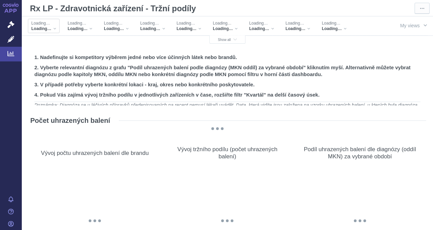 The height and width of the screenshot is (230, 433). What do you see at coordinates (113, 8) in the screenshot?
I see `div: Rx LP - Zdravotnická zařízení - Tržní podíly` at bounding box center [113, 8].